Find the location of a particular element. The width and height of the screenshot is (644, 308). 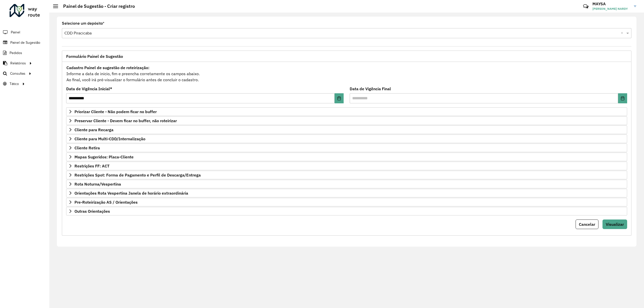

span: Tático is located at coordinates (14, 84).